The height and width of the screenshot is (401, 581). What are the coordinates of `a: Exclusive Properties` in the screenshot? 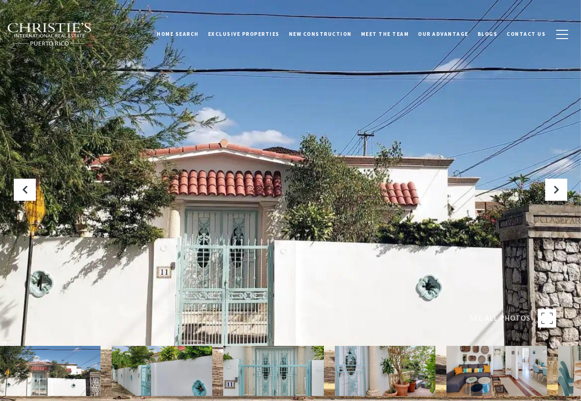 It's located at (244, 34).